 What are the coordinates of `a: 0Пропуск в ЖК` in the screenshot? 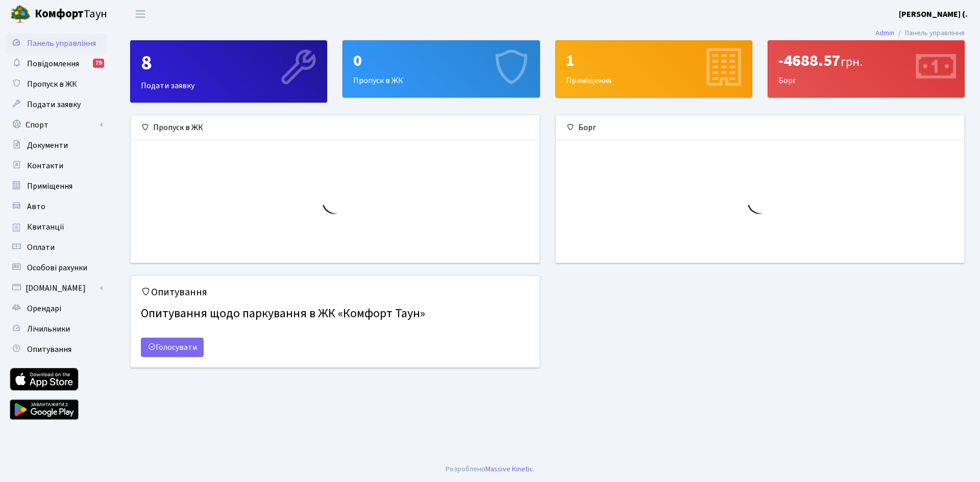 It's located at (441, 69).